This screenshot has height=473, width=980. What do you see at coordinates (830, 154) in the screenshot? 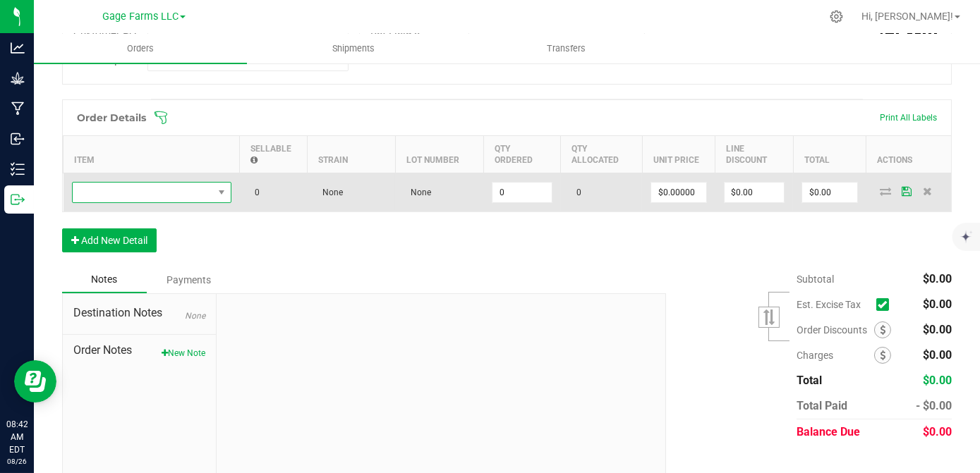
I see `th: Total` at bounding box center [830, 154].